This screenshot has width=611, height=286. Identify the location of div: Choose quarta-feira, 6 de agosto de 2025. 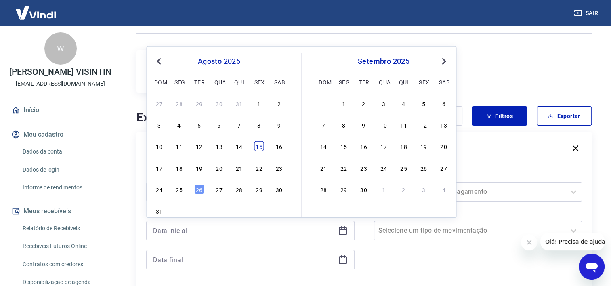
(219, 125).